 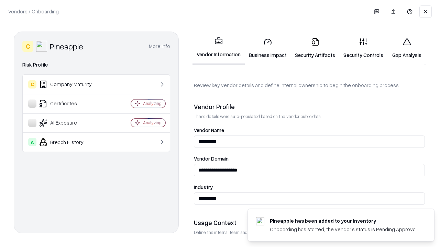 What do you see at coordinates (309, 159) in the screenshot?
I see `label: Vendor Domain` at bounding box center [309, 159].